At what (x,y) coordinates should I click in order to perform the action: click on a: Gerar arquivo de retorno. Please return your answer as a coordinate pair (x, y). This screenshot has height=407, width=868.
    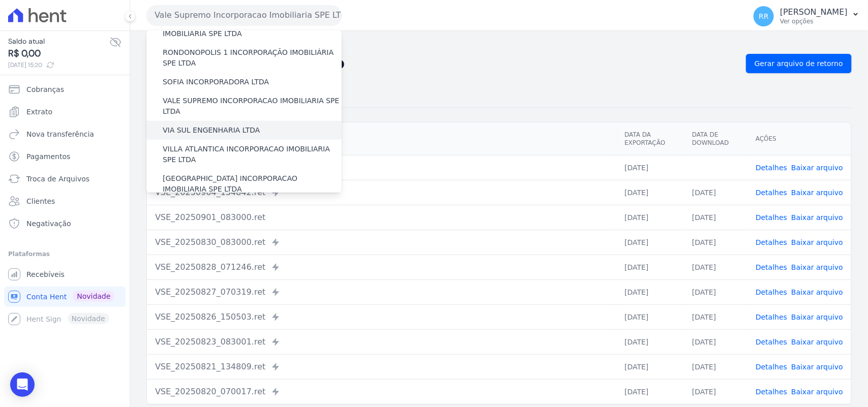
    Looking at the image, I should click on (799, 63).